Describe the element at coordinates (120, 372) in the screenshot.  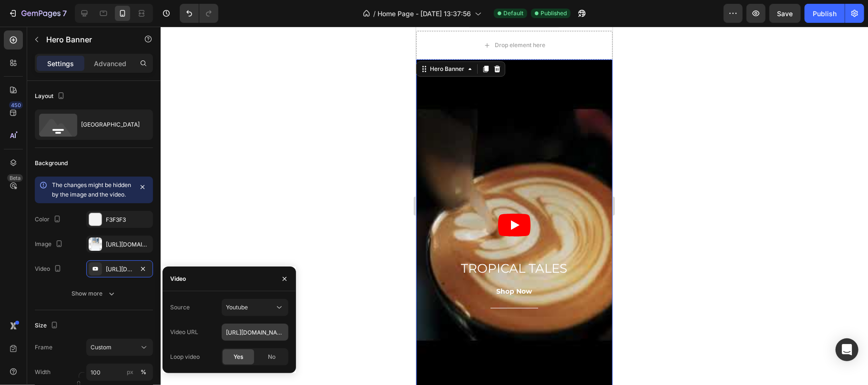
I see `input: px%` at that location.